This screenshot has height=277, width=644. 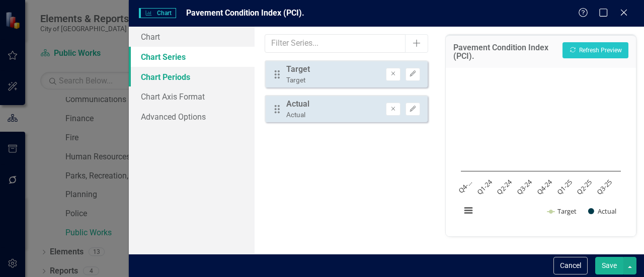 I want to click on a: Chart, so click(x=192, y=37).